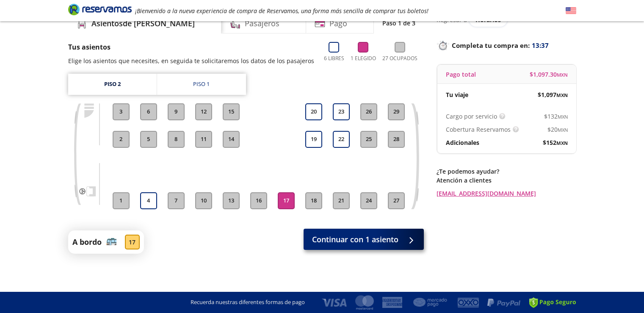  What do you see at coordinates (231, 112) in the screenshot?
I see `button: 15` at bounding box center [231, 112].